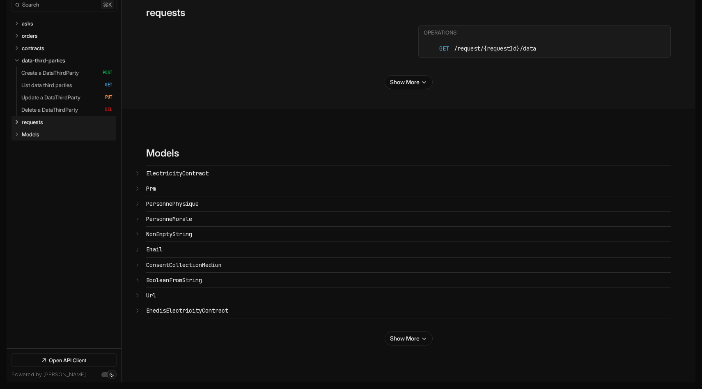 The image size is (702, 389). I want to click on span: PUT, so click(104, 97).